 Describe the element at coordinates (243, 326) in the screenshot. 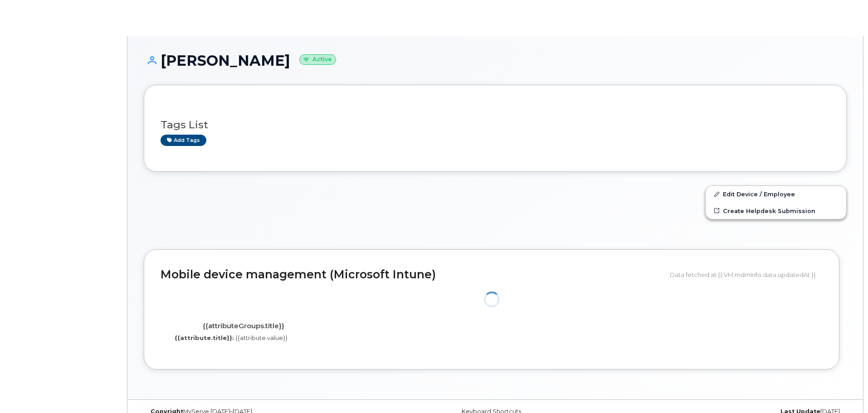

I see `h4: {{attributeGroups.title}}` at that location.